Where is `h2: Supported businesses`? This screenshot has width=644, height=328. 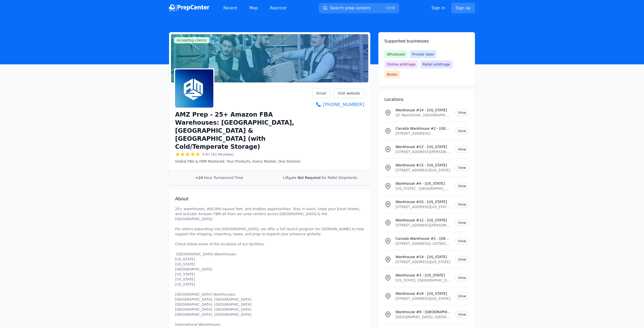
h2: Supported businesses is located at coordinates (427, 41).